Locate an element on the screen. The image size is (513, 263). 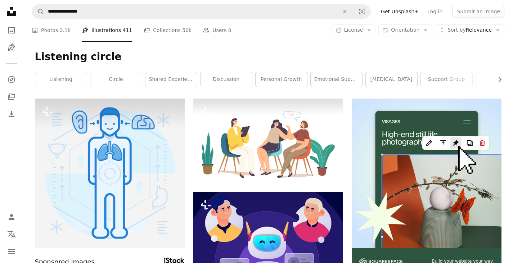
button: Sort byRelevance is located at coordinates (470, 30).